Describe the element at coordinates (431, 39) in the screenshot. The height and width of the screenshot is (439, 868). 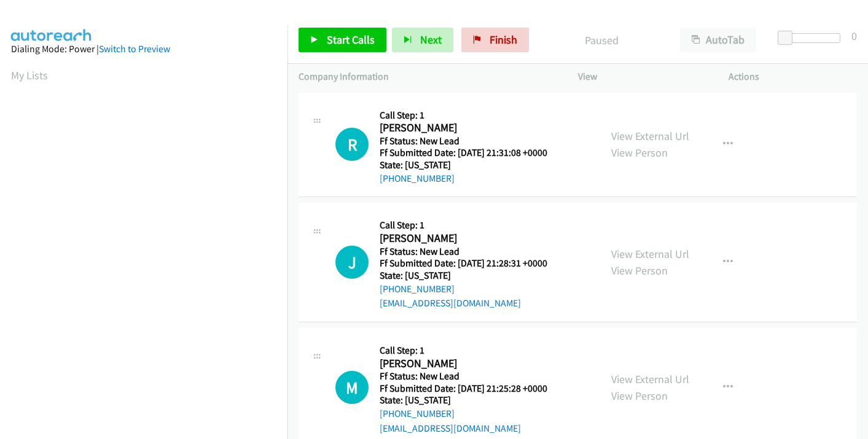
I see `span: Next` at that location.